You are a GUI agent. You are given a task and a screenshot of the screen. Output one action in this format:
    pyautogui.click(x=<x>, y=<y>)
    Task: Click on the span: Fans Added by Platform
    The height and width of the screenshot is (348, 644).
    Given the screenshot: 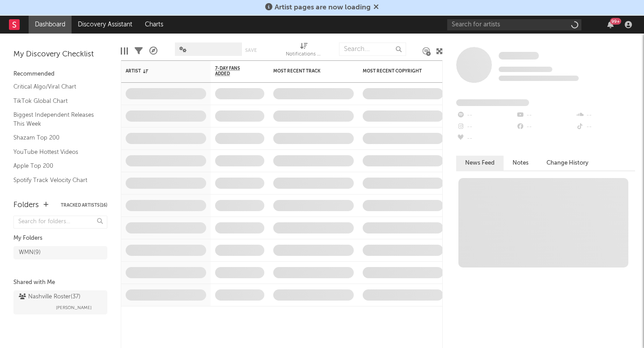 What is the action you would take?
    pyautogui.click(x=493, y=103)
    